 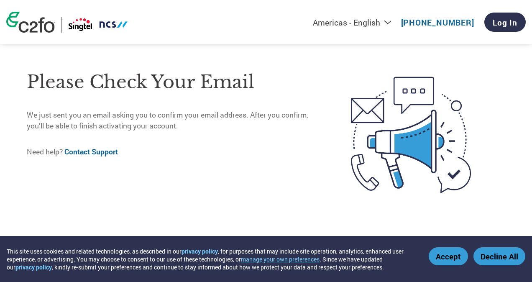 What do you see at coordinates (504, 22) in the screenshot?
I see `a: Log In` at bounding box center [504, 22].